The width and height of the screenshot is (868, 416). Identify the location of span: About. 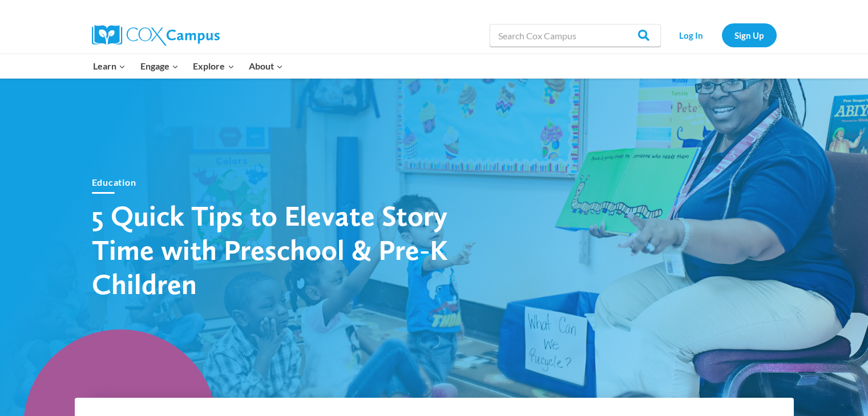
(266, 66).